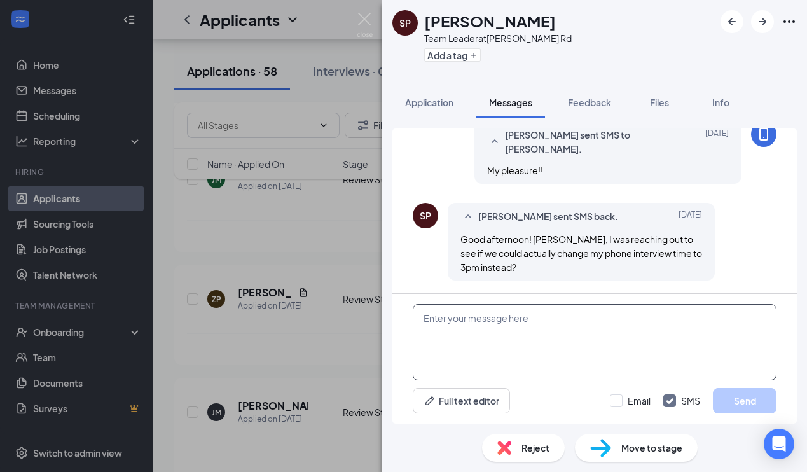 Image resolution: width=807 pixels, height=472 pixels. Describe the element at coordinates (535, 448) in the screenshot. I see `span: Reject` at that location.